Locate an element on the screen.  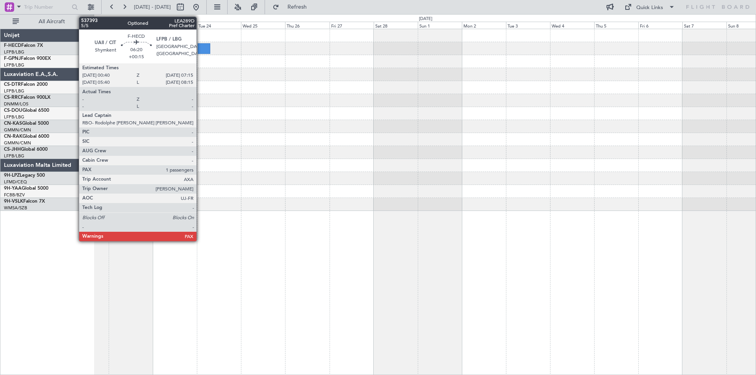
a: CN-KASGlobal 5000 is located at coordinates (26, 124).